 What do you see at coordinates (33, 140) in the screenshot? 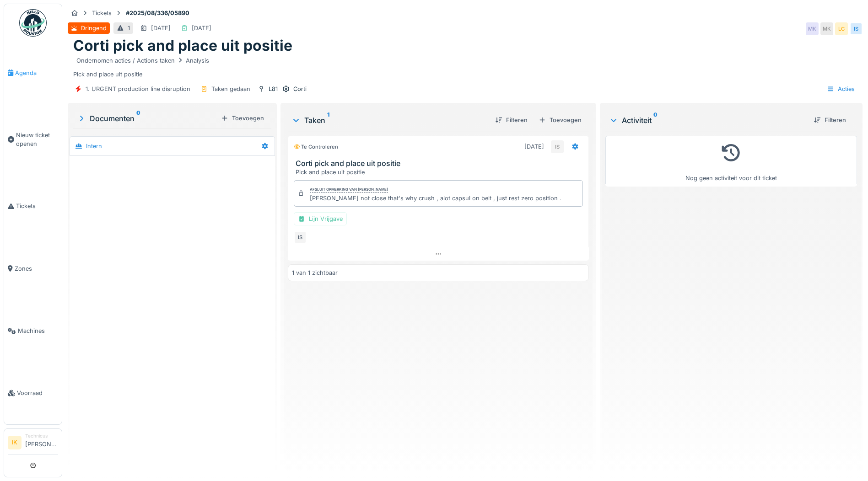
I see `a: Nieuw ticket openen` at bounding box center [33, 140].